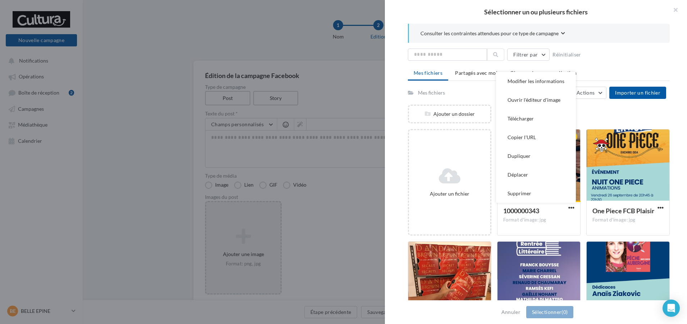 This screenshot has width=687, height=324. What do you see at coordinates (450, 114) in the screenshot?
I see `div: Ajouter un dossier` at bounding box center [450, 114].